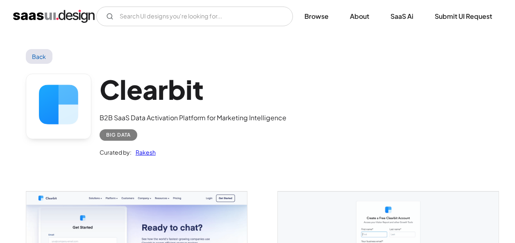 Image resolution: width=515 pixels, height=243 pixels. Describe the element at coordinates (118, 135) in the screenshot. I see `div: Big Data` at that location.